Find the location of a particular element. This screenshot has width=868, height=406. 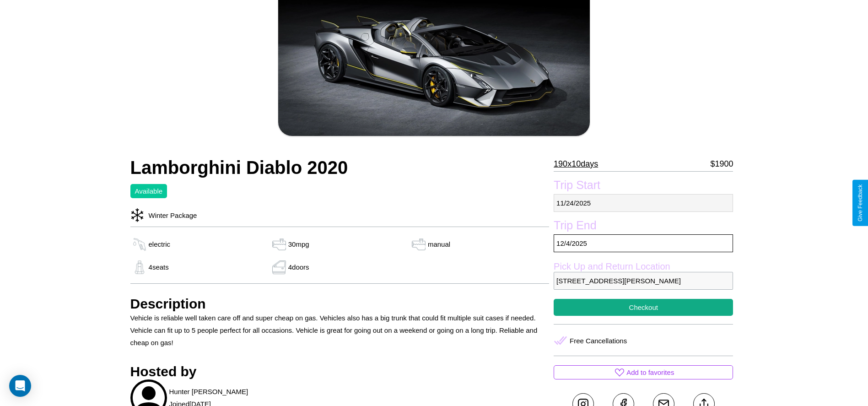

p: Free Cancellations is located at coordinates (598, 341).